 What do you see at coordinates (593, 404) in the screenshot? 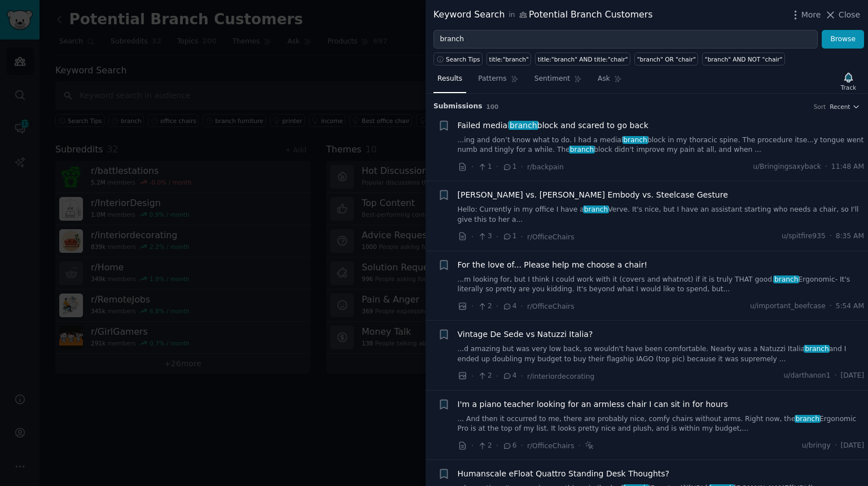
I see `span: I'm a piano teacher looking for an armless chair I can sit in for hours` at bounding box center [593, 404].